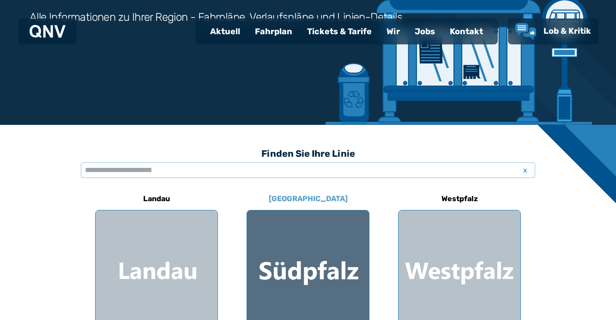 This screenshot has height=320, width=616. Describe the element at coordinates (525, 170) in the screenshot. I see `span: x` at that location.